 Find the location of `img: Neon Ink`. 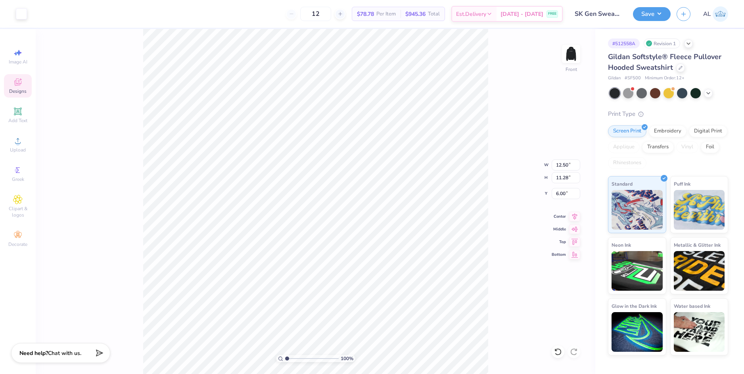

img: Neon Ink is located at coordinates (637, 271).